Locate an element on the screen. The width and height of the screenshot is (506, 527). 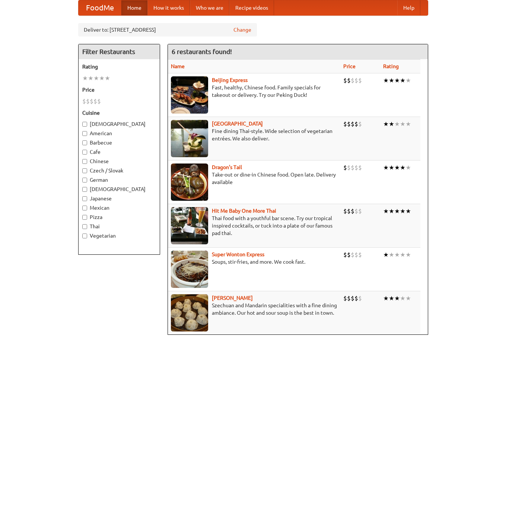
a: Price is located at coordinates (349, 66).